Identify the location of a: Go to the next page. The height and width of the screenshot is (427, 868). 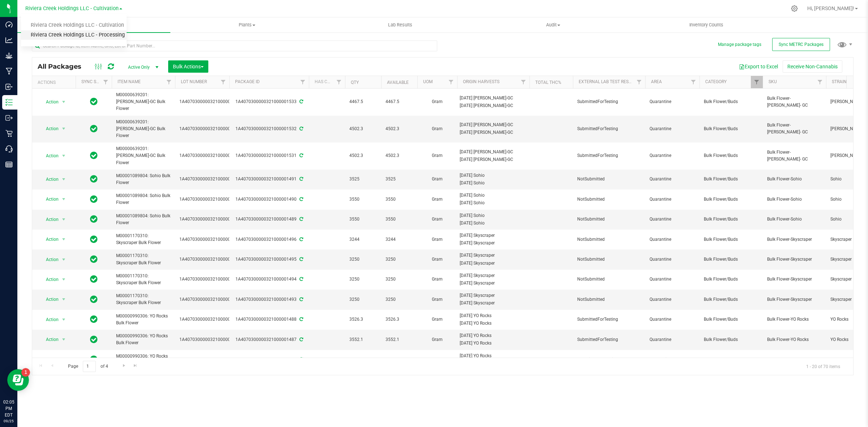
(123, 365).